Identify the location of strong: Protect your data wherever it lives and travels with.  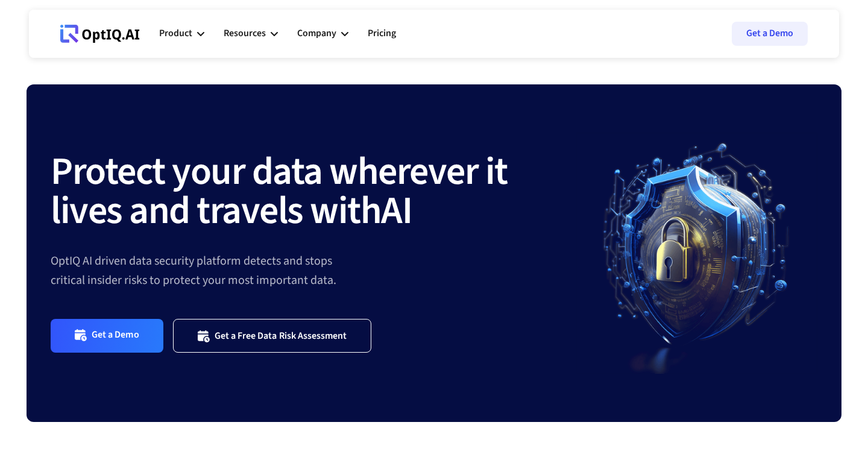
(279, 191).